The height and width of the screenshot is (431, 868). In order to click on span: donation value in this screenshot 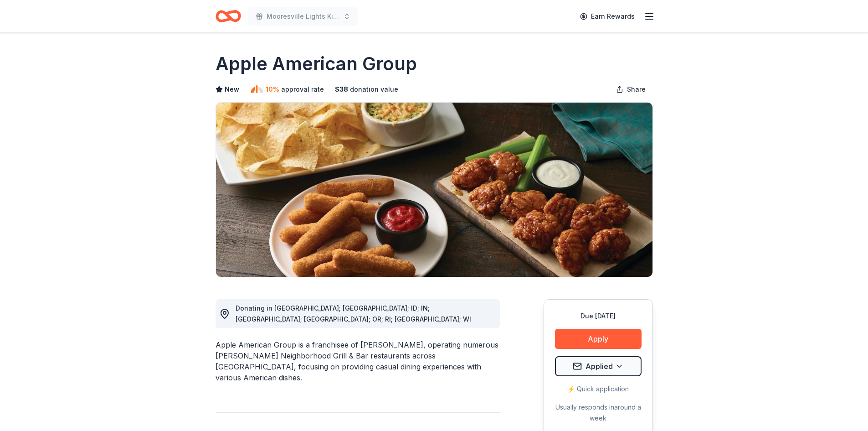, I will do `click(374, 89)`.